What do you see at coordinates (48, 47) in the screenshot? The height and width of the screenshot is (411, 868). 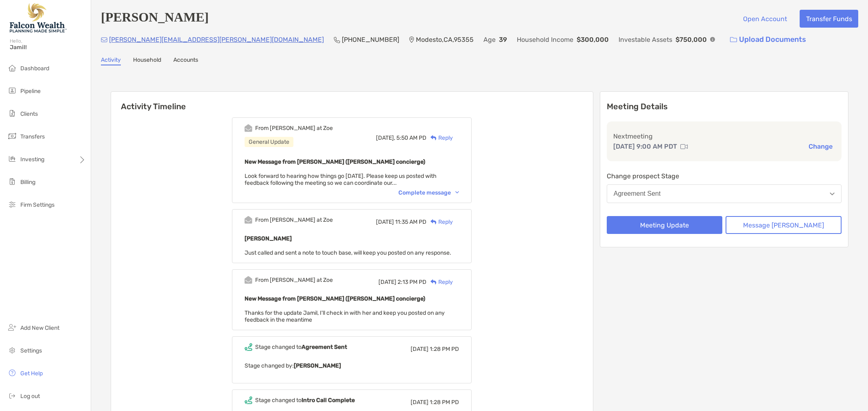 I see `span: Jamil!` at bounding box center [48, 47].